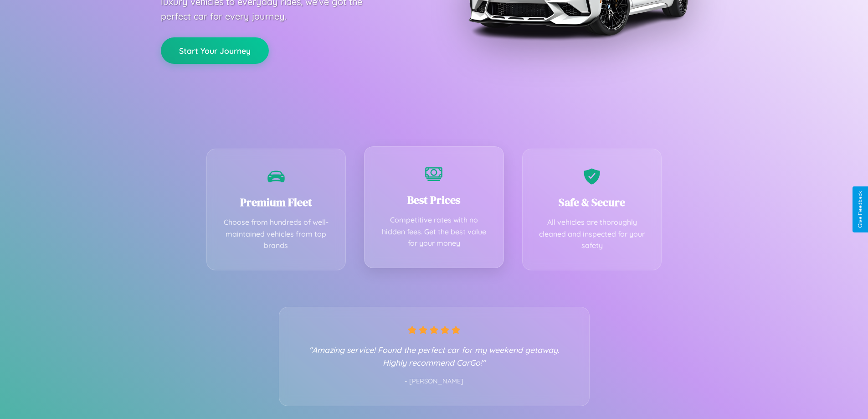  I want to click on h3: Best Prices, so click(434, 200).